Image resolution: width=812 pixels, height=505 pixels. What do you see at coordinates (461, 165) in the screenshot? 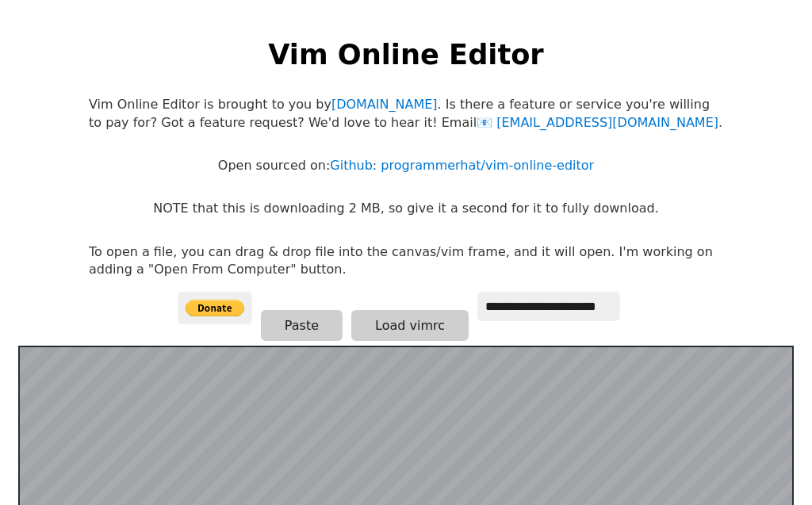
I see `a: Github: programmerhat/vim-online-editor` at bounding box center [461, 165].